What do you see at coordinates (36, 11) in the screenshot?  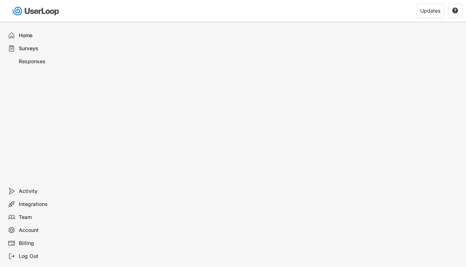 I see `img: userloop-logo-01.svg` at bounding box center [36, 11].